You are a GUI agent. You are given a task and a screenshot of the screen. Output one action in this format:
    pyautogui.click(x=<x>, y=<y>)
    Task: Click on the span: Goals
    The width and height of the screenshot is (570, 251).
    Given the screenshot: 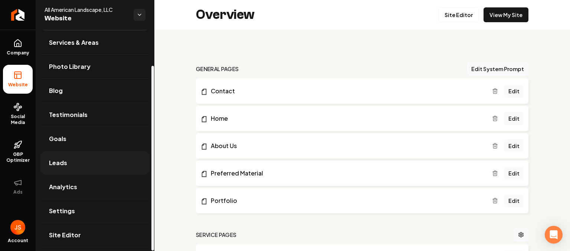 What is the action you would take?
    pyautogui.click(x=57, y=139)
    